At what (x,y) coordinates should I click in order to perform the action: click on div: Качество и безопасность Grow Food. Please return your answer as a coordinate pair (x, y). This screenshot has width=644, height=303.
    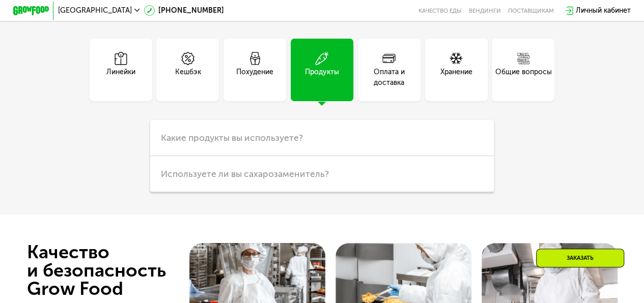
    Looking at the image, I should click on (115, 271).